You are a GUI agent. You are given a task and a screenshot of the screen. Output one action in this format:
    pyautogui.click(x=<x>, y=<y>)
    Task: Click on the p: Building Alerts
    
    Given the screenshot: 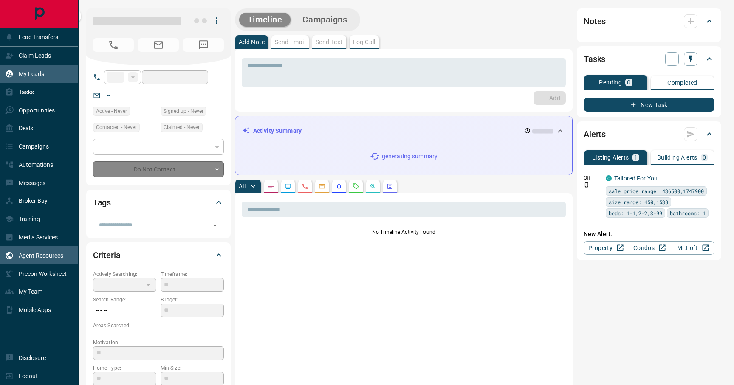 What is the action you would take?
    pyautogui.click(x=677, y=158)
    